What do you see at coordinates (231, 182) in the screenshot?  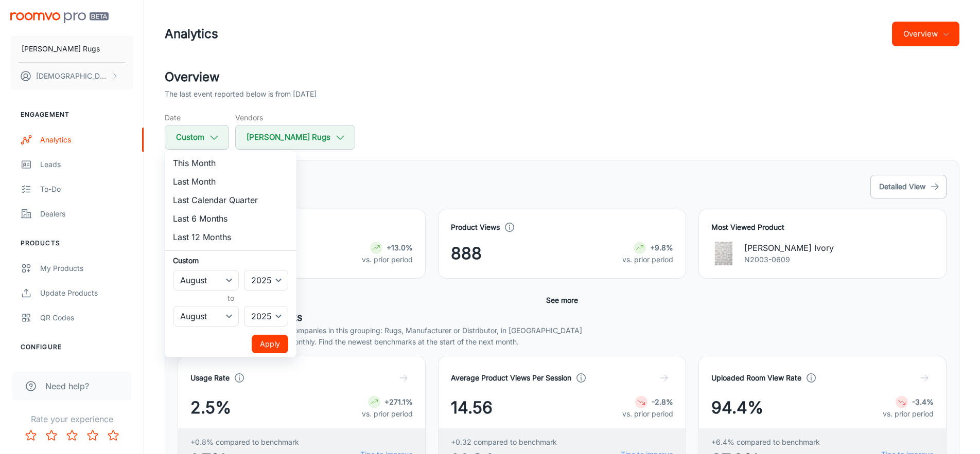 I see `li: Last Month` at bounding box center [231, 182].